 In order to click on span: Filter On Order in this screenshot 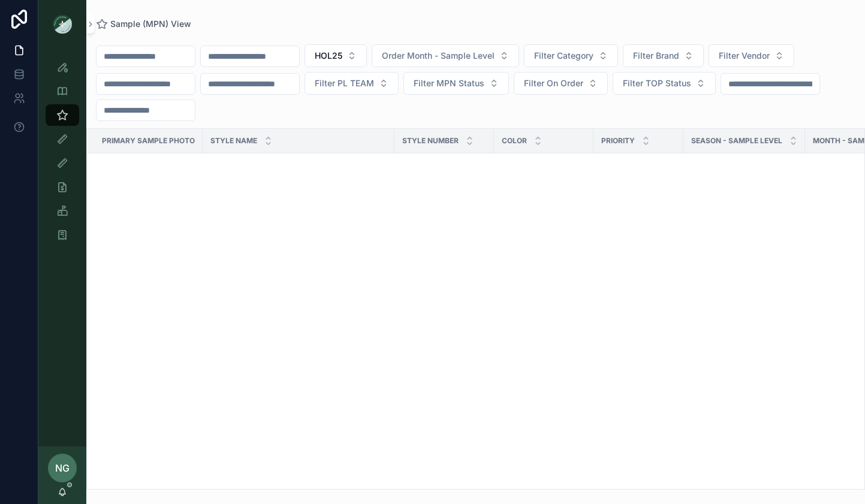, I will do `click(553, 83)`.